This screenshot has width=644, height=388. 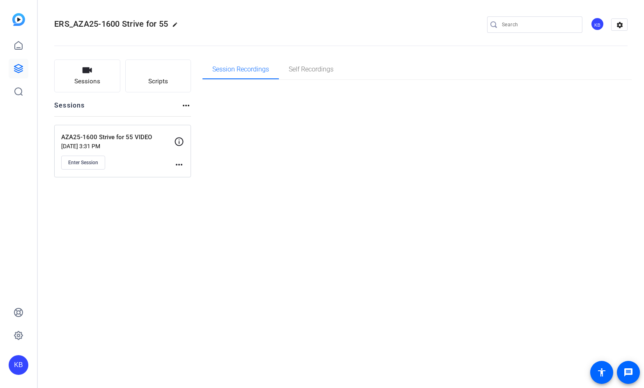 What do you see at coordinates (158, 81) in the screenshot?
I see `span: Scripts` at bounding box center [158, 81].